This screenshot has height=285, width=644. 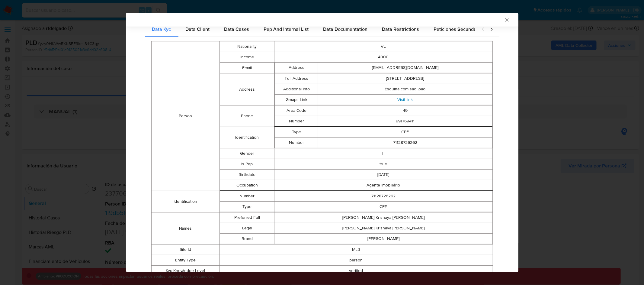 I want to click on td: Email, so click(x=247, y=68).